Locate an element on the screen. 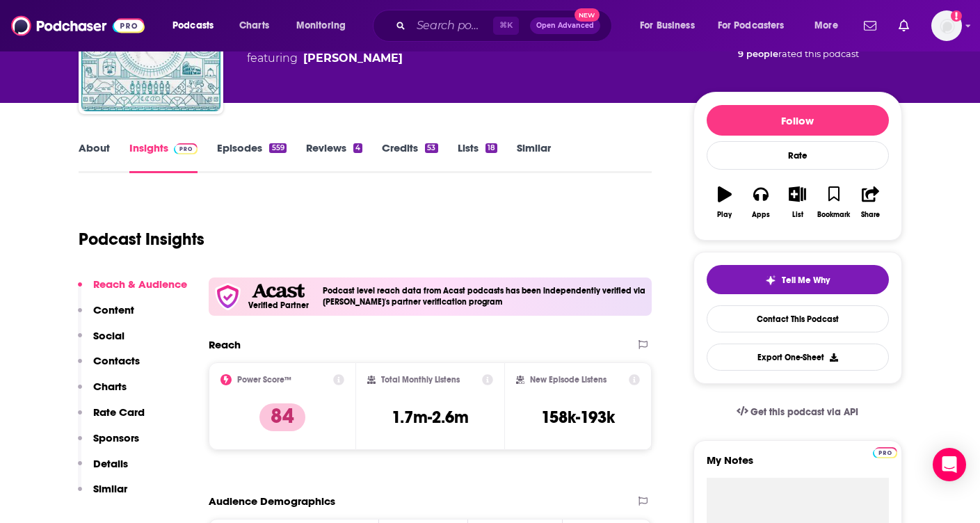  p: Social is located at coordinates (109, 335).